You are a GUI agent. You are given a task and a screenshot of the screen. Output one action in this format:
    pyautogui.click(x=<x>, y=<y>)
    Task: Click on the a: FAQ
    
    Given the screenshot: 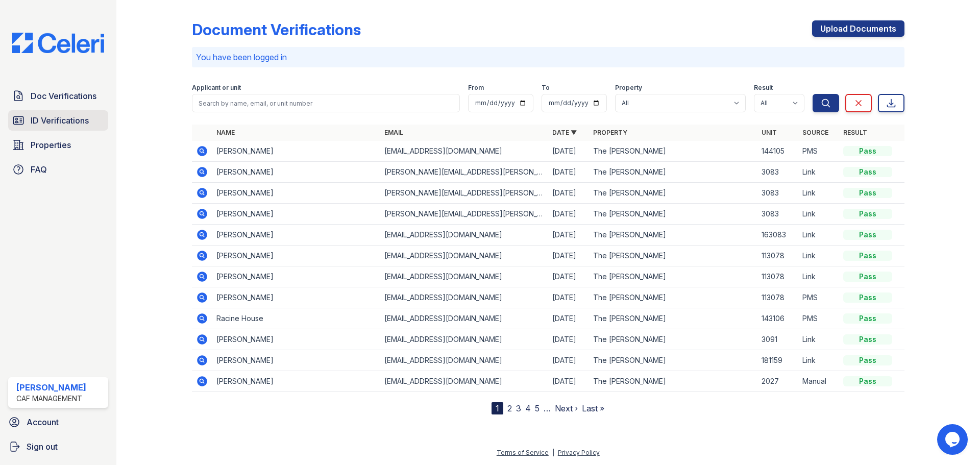 What is the action you would take?
    pyautogui.click(x=58, y=170)
    